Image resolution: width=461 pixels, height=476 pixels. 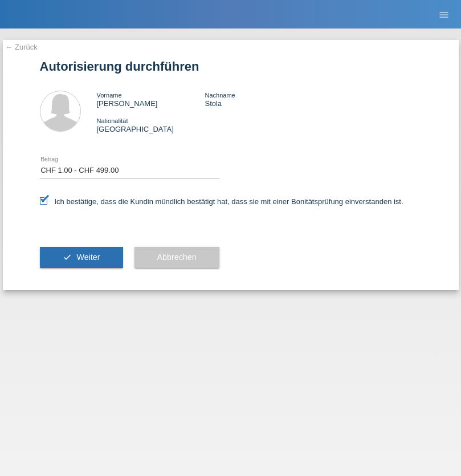 What do you see at coordinates (112, 121) in the screenshot?
I see `span: Nationalität` at bounding box center [112, 121].